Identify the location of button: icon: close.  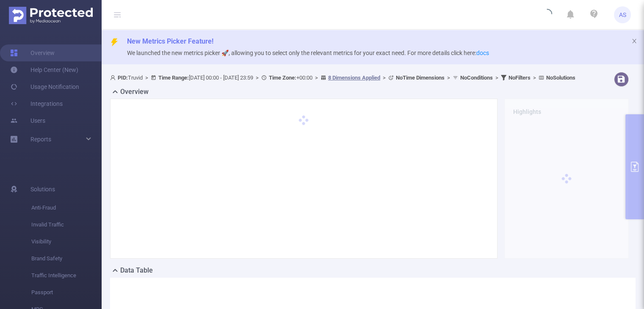
(634, 41).